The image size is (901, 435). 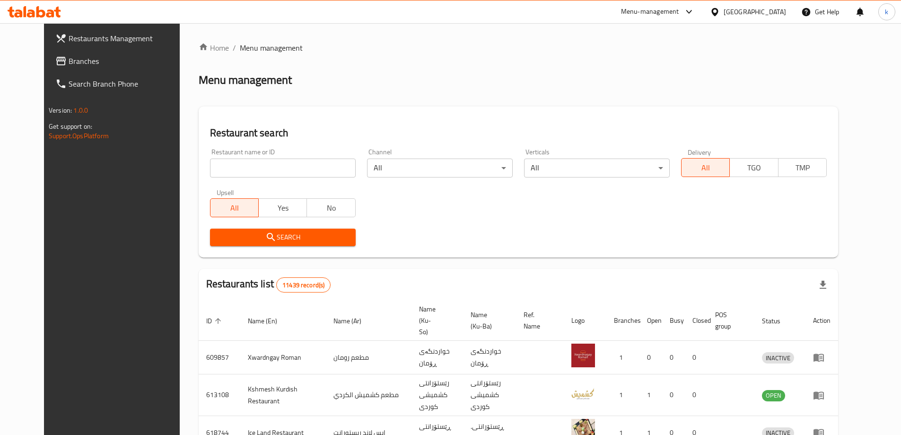 I want to click on th: Logo, so click(x=585, y=320).